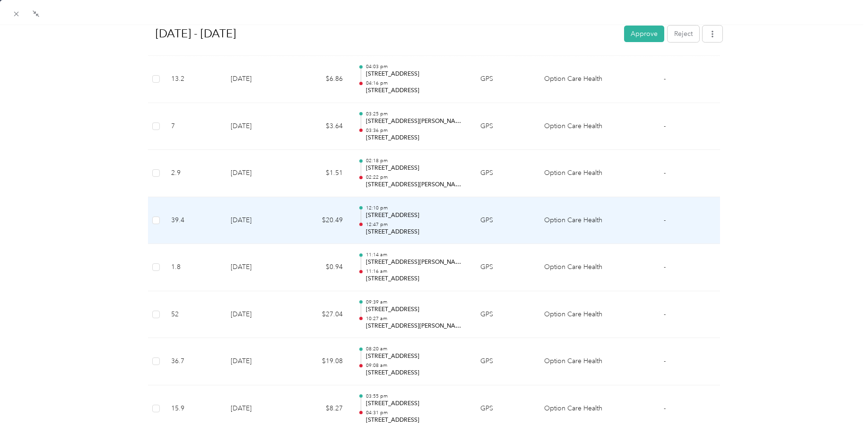 This screenshot has width=868, height=426. What do you see at coordinates (415, 254) in the screenshot?
I see `p: 11:14 am` at bounding box center [415, 254].